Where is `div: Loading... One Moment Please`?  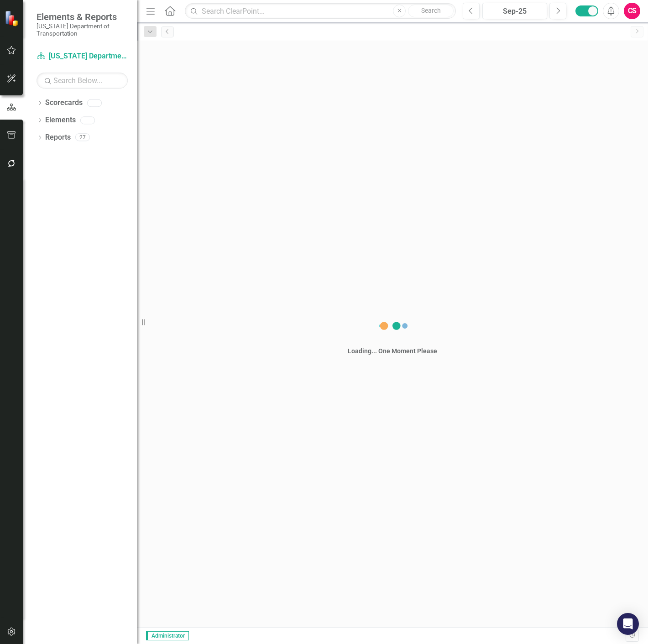
div: Loading... One Moment Please is located at coordinates (392, 351).